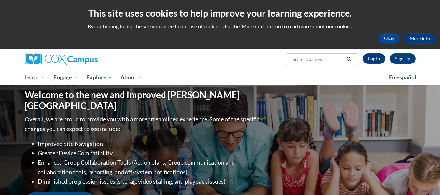 Image resolution: width=440 pixels, height=195 pixels. What do you see at coordinates (132, 78) in the screenshot?
I see `a: About` at bounding box center [132, 78].